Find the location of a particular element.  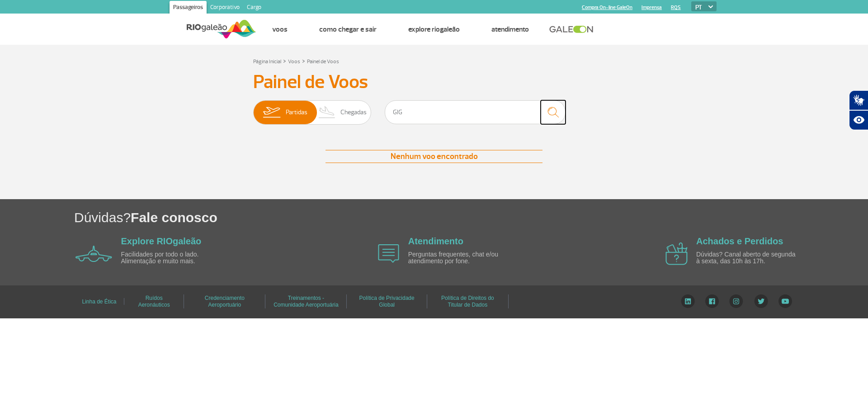

a: Política de Direitos do Titular de Dados is located at coordinates (468, 301).